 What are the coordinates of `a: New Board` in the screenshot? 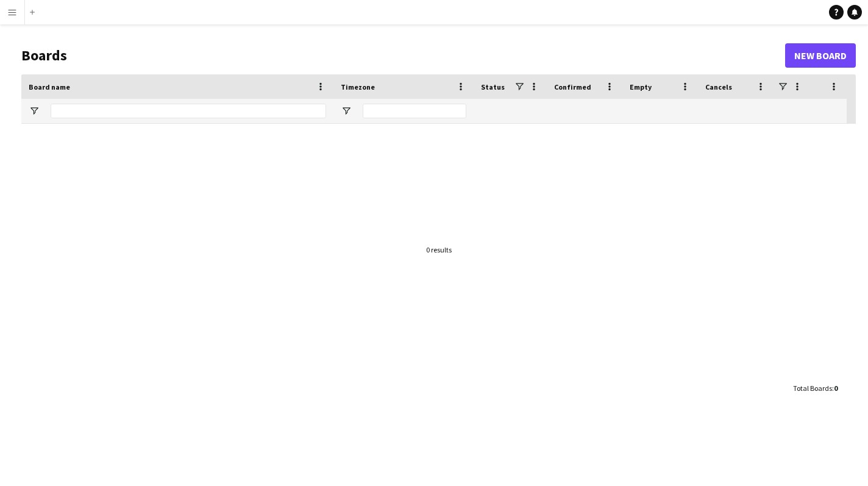 It's located at (820, 56).